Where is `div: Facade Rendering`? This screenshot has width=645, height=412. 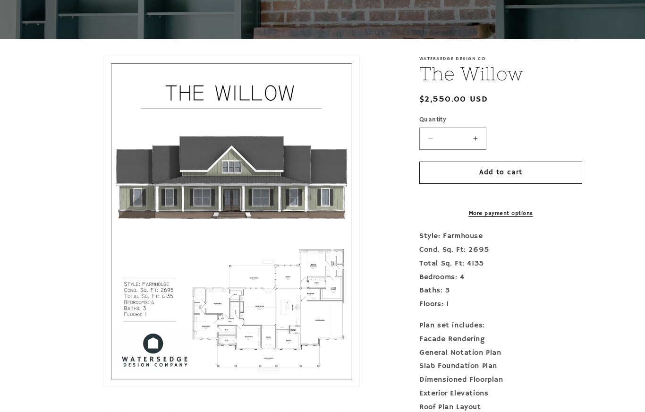
div: Facade Rendering is located at coordinates (501, 339).